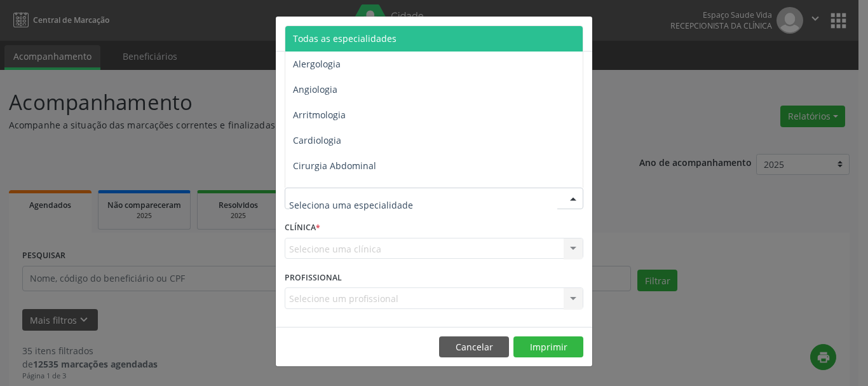 This screenshot has height=386, width=868. I want to click on span: Cirurgia Bariatrica, so click(332, 191).